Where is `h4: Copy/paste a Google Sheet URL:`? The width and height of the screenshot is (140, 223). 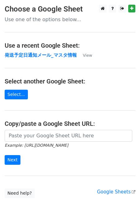
h4: Copy/paste a Google Sheet URL: is located at coordinates (70, 123).